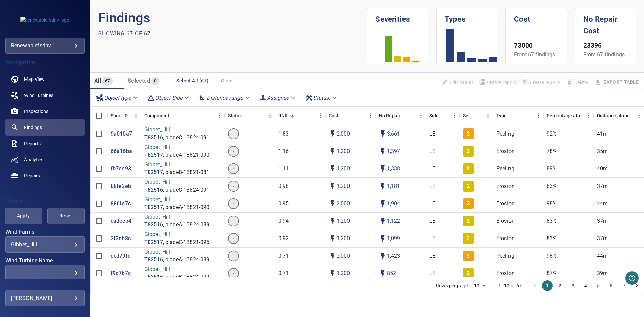 The width and height of the screenshot is (644, 317). Describe the element at coordinates (606, 22) in the screenshot. I see `h1: No Repair Cost` at that location.